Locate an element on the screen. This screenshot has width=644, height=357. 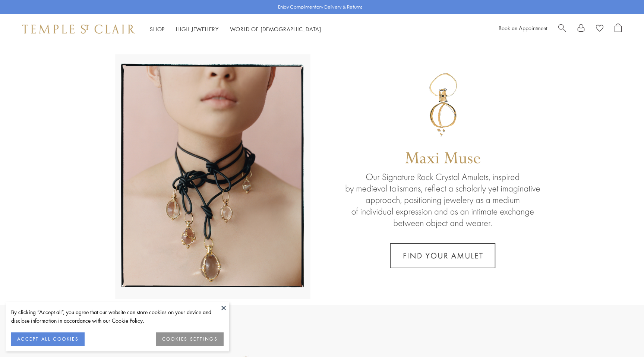
a: Search is located at coordinates (562, 29).